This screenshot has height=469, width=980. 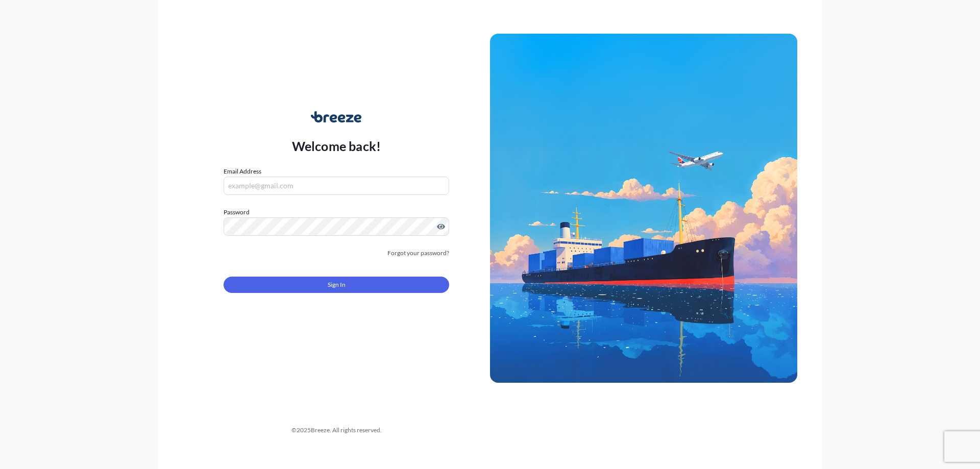 I want to click on input: example@gmail.com, so click(x=336, y=186).